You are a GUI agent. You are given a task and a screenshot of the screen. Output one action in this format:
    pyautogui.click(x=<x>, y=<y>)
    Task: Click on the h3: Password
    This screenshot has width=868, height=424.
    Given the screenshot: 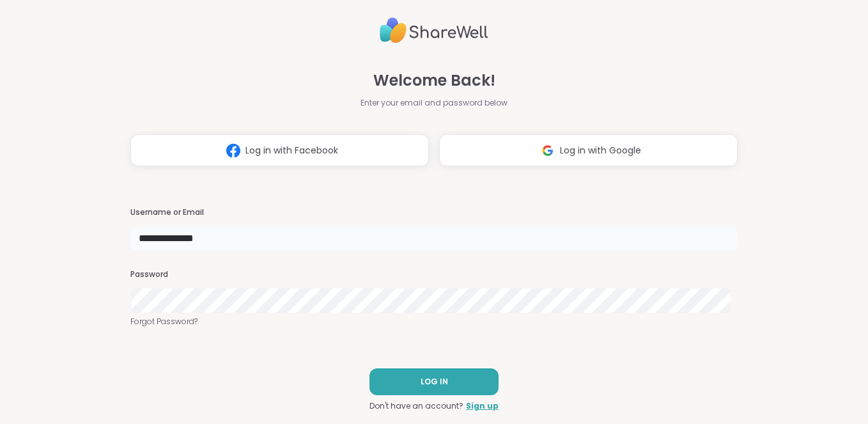 What is the action you would take?
    pyautogui.click(x=434, y=275)
    